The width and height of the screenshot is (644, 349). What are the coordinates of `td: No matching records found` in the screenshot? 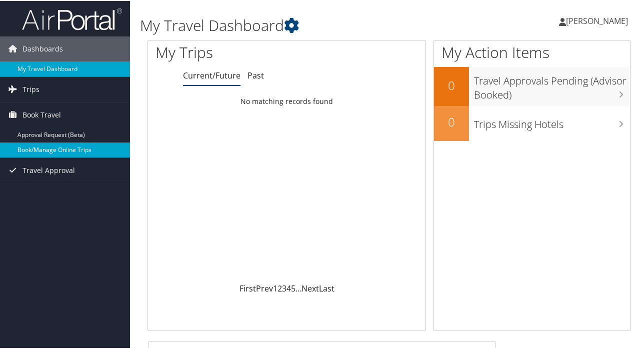 It's located at (286, 100).